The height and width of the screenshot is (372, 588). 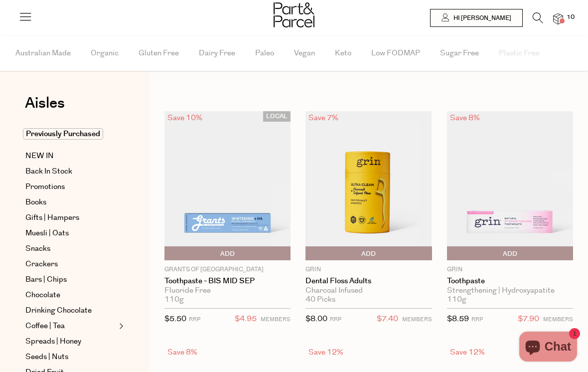 What do you see at coordinates (41, 264) in the screenshot?
I see `span: Crackers` at bounding box center [41, 264].